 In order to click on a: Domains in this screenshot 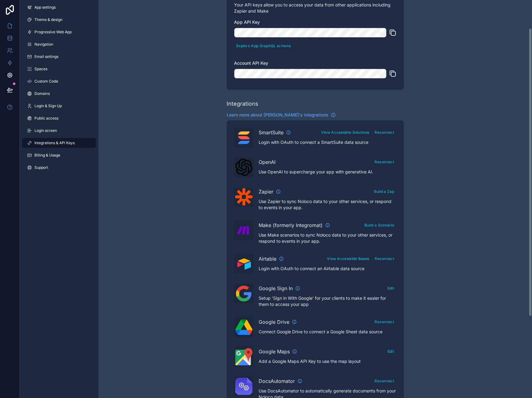, I will do `click(59, 93)`.